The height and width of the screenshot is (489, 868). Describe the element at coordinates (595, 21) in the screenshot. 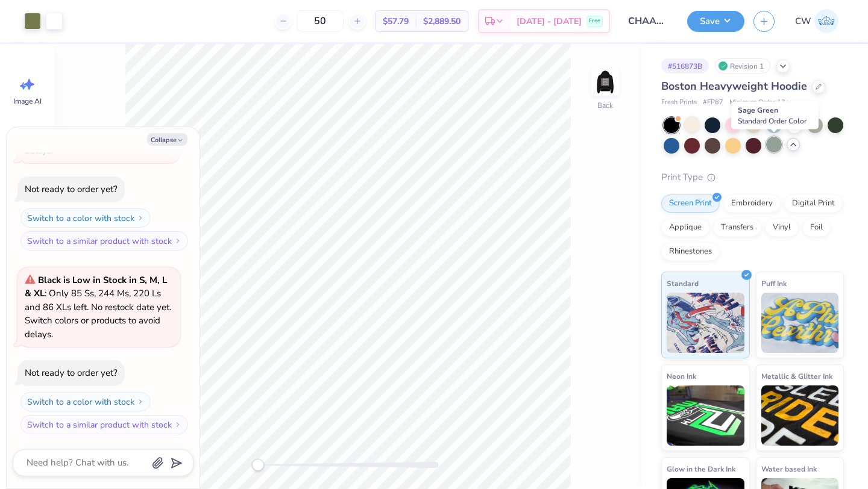

I see `span: Free` at that location.